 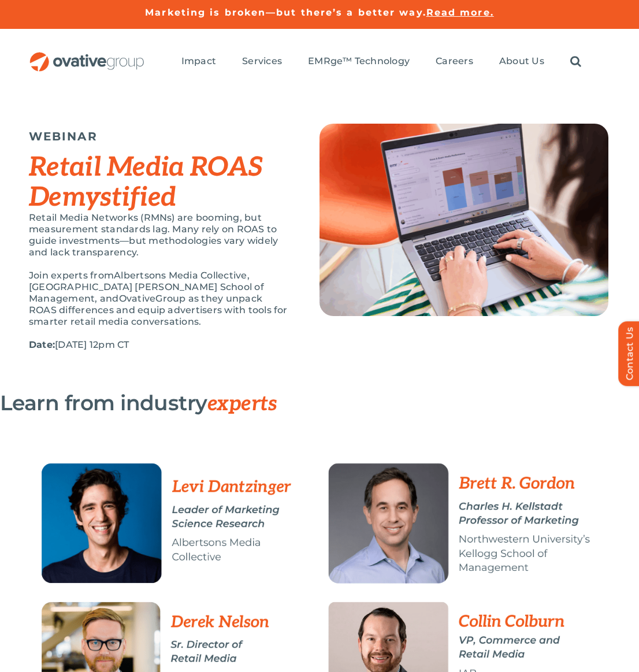 What do you see at coordinates (158, 310) in the screenshot?
I see `span: Group as they unpack ROAS differences and equip advertisers with tools for smarter retail media c...` at bounding box center [158, 310].